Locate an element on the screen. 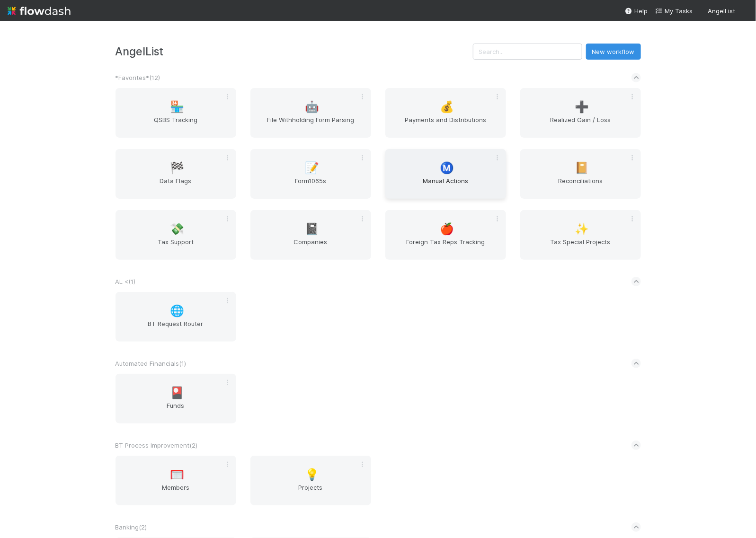 The image size is (756, 538). span: Automated Financials ( 1 ) is located at coordinates (151, 363).